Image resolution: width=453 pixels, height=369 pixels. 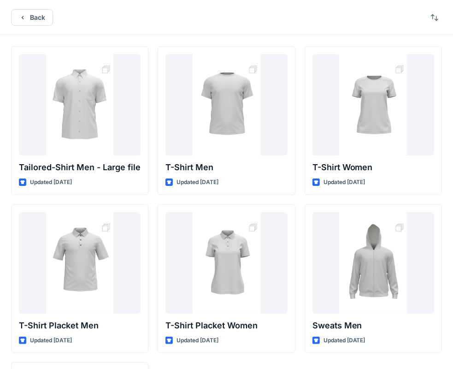 I want to click on a: Tailored-Shirt Men - Large file, so click(x=80, y=105).